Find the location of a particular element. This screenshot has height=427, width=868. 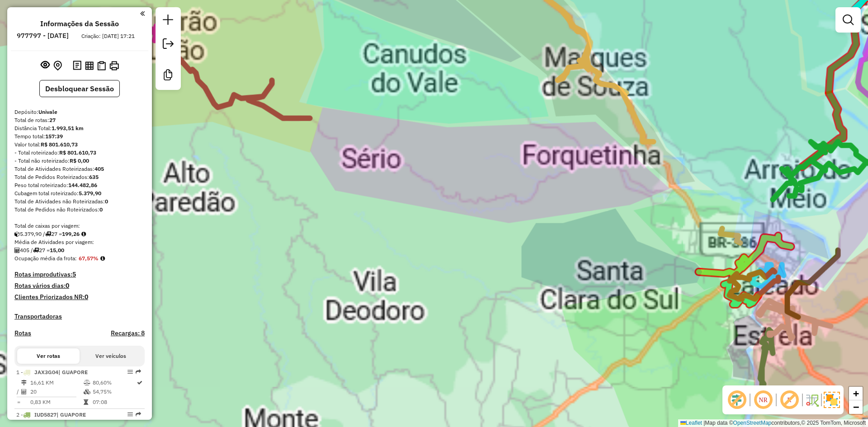

div: Cubagem total roteirizado: is located at coordinates (79, 194).